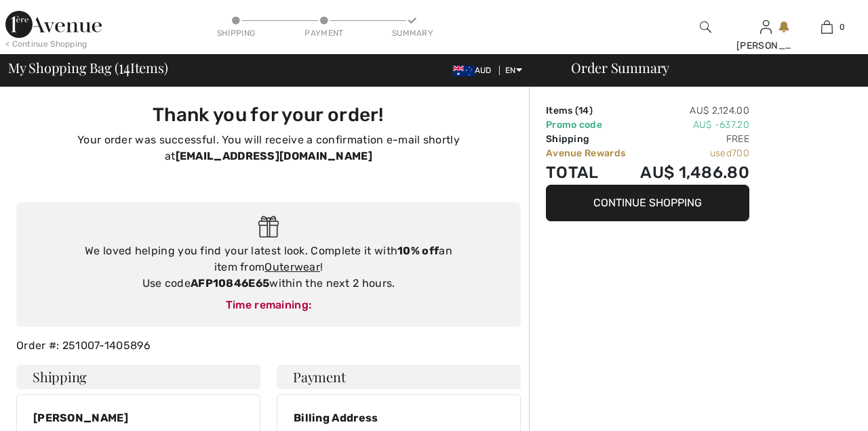 The height and width of the screenshot is (431, 868). I want to click on a: 0, so click(826, 27).